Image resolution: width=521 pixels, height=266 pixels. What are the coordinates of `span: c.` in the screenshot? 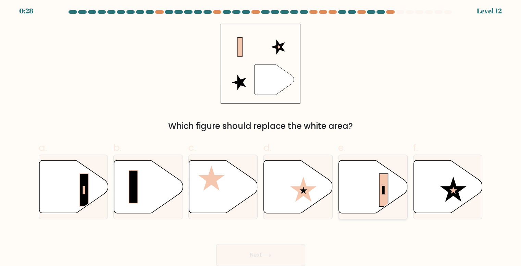 It's located at (192, 147).